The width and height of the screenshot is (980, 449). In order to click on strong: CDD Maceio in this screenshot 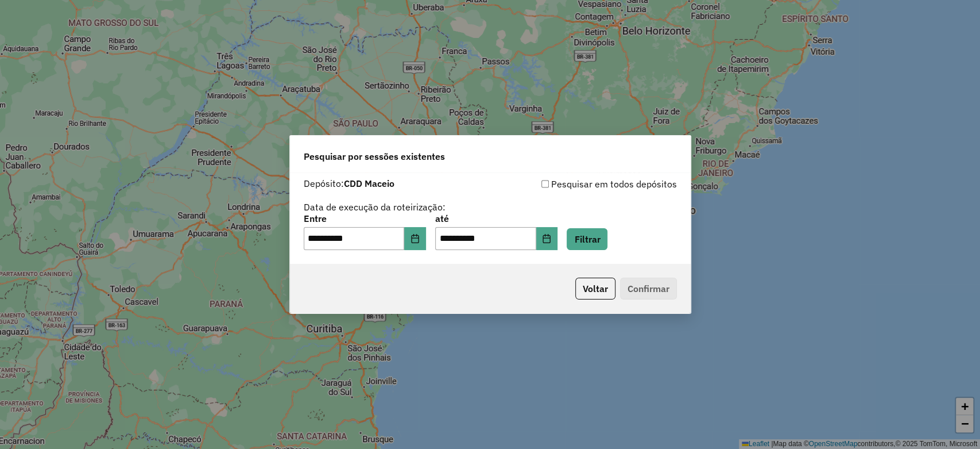, I will do `click(369, 183)`.